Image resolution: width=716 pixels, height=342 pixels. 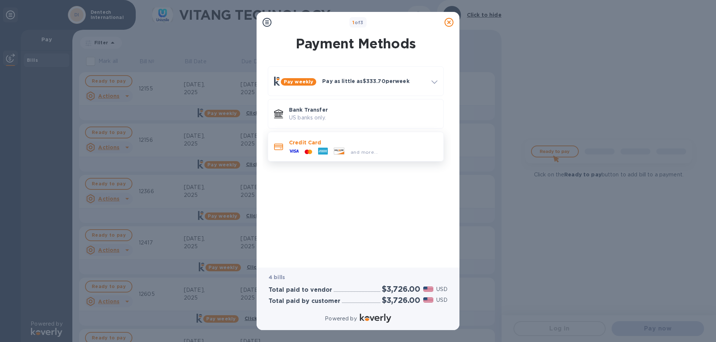 What do you see at coordinates (363, 110) in the screenshot?
I see `p: Bank Transfer` at bounding box center [363, 110].